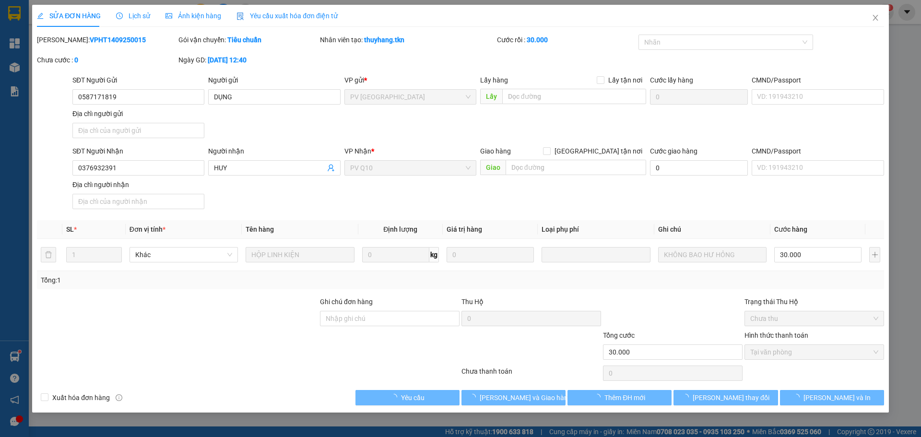 Image resolution: width=921 pixels, height=437 pixels. Describe the element at coordinates (413, 398) in the screenshot. I see `span: Yêu cầu` at that location.